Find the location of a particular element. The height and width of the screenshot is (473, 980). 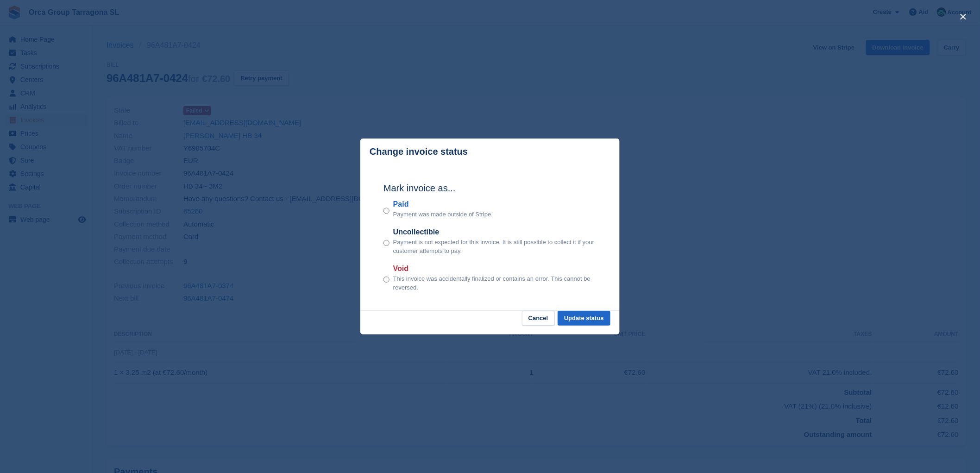

font: Uncollectible is located at coordinates (416, 231).